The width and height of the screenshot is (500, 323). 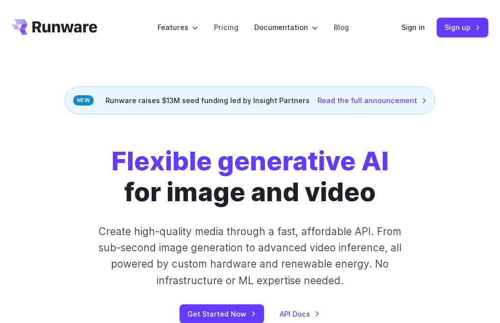 What do you see at coordinates (178, 27) in the screenshot?
I see `label: Features` at bounding box center [178, 27].